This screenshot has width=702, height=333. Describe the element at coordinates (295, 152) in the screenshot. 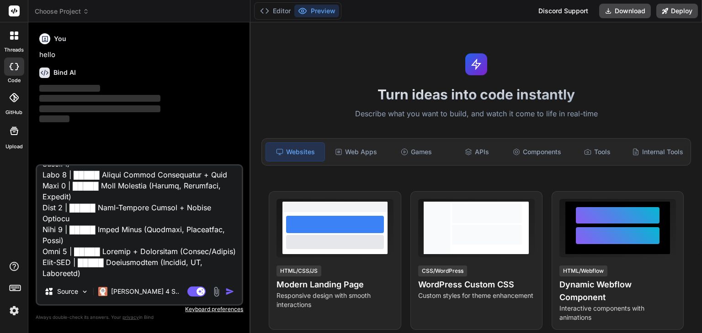

I see `div: Websites` at that location.